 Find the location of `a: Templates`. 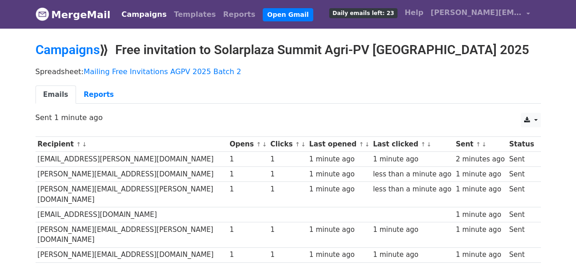

a: Templates is located at coordinates (195, 15).